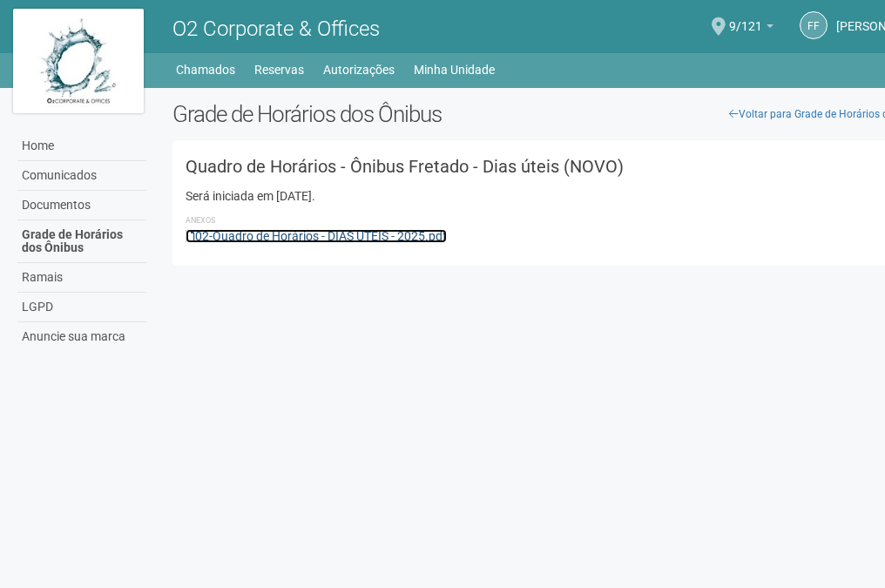 The width and height of the screenshot is (885, 588). I want to click on a: Comunicados, so click(82, 176).